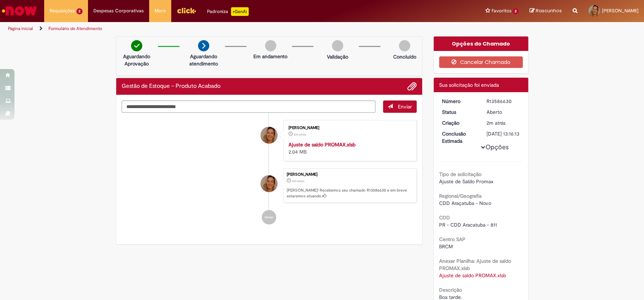 Image resolution: width=644 pixels, height=300 pixels. Describe the element at coordinates (203, 45) in the screenshot. I see `img: arrow-next.png` at that location.